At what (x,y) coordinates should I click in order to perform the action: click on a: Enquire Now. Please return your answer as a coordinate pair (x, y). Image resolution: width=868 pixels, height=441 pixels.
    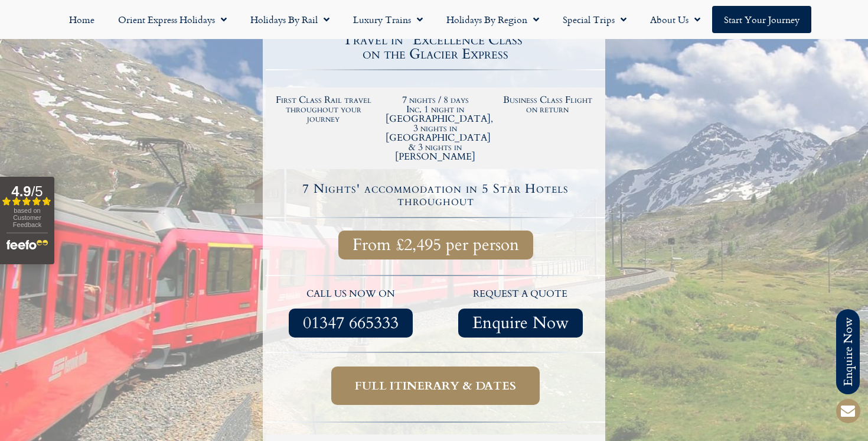
    Looking at the image, I should click on (520, 323).